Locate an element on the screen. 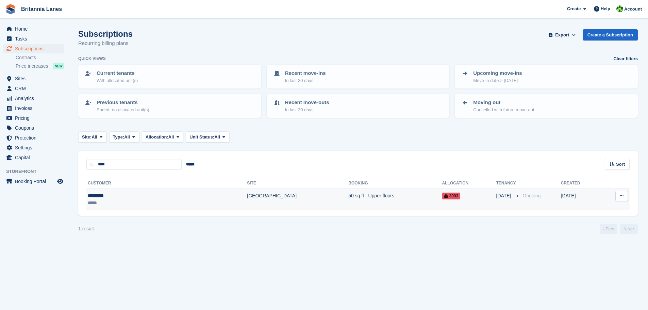 The width and height of the screenshot is (648, 310). img: stora-icon-8386f47178a22dfd0bd8f6a31ec36ba5ce8667c1dd55bd0f319d3a0aa187defe.svg is located at coordinates (11, 9).